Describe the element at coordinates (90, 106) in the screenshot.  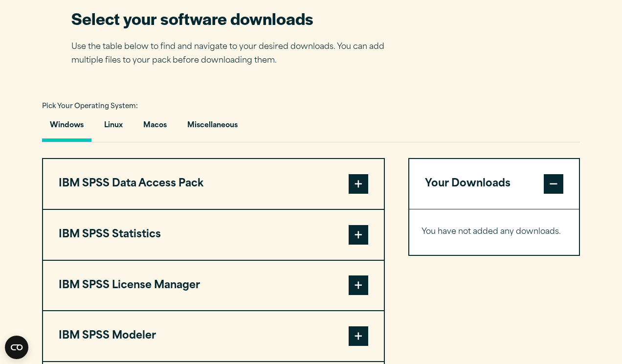
I see `span: Pick Your Operating System:` at that location.